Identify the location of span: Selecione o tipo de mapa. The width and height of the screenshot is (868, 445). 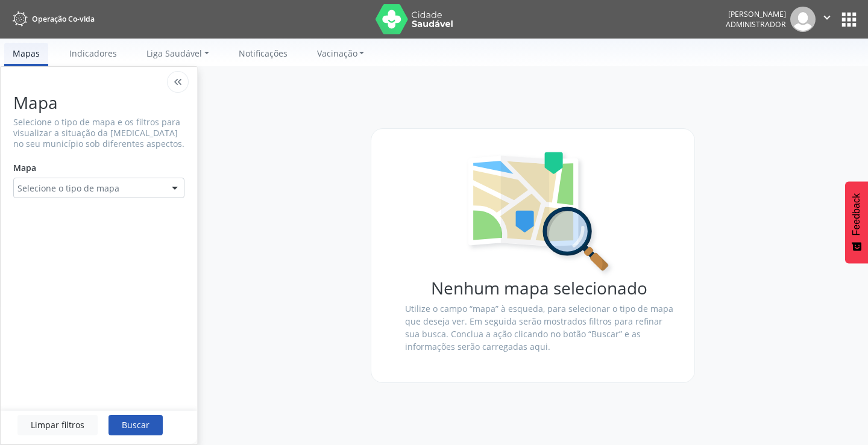
(68, 188).